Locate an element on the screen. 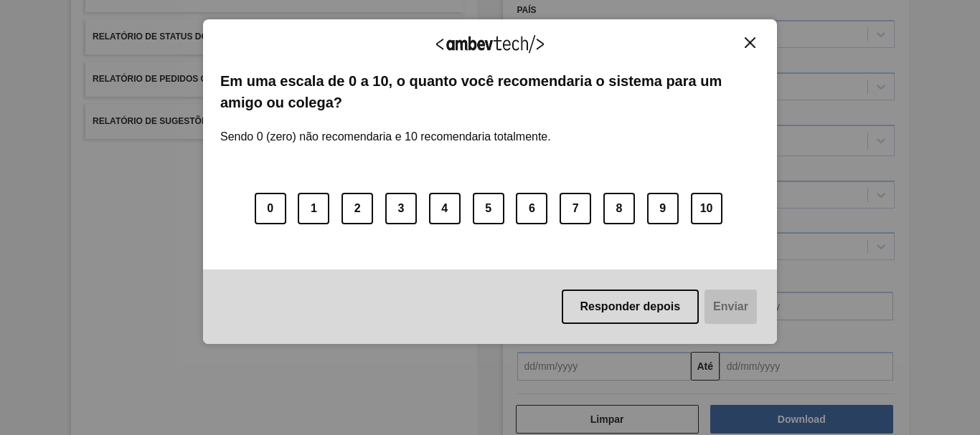 This screenshot has height=435, width=980. button: 3 is located at coordinates (401, 209).